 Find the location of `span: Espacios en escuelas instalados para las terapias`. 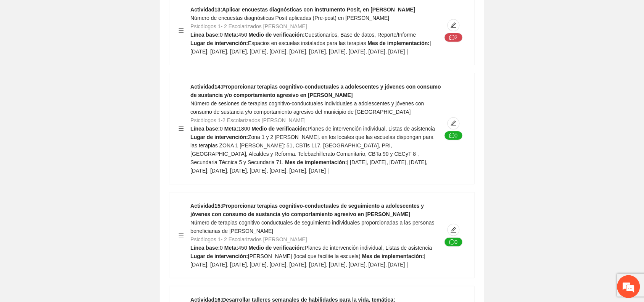

span: Espacios en escuelas instalados para las terapias is located at coordinates (307, 43).